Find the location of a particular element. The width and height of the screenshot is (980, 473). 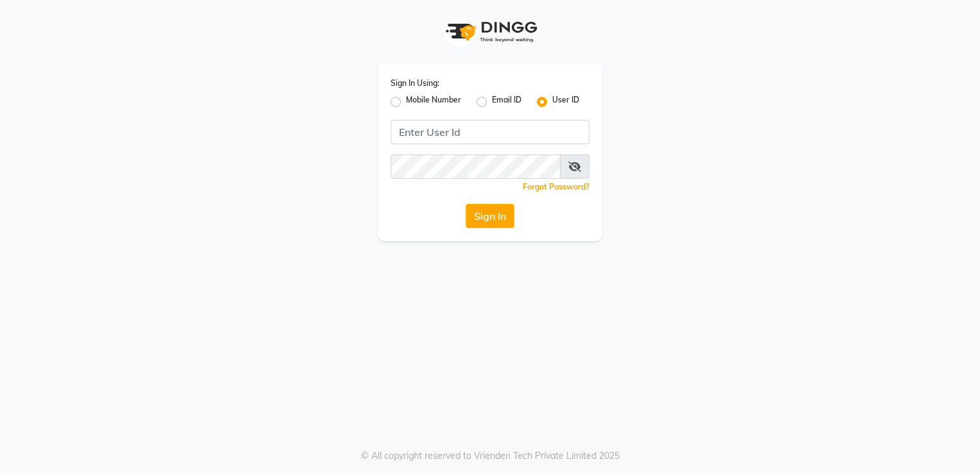

img: logo1.svg is located at coordinates (490, 32).